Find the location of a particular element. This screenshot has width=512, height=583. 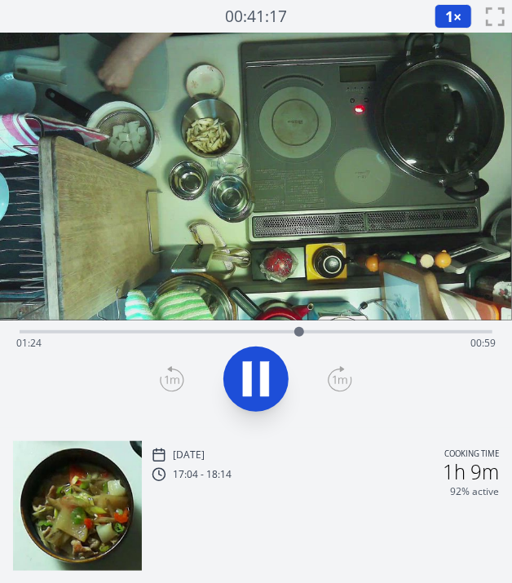

img: 251002080524_thumb.jpeg is located at coordinates (78, 506).